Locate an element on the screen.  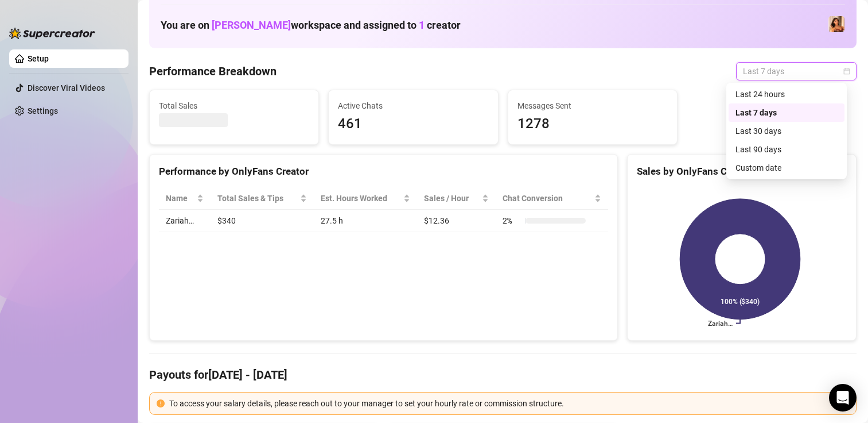
td: $12.36 is located at coordinates (456, 220).